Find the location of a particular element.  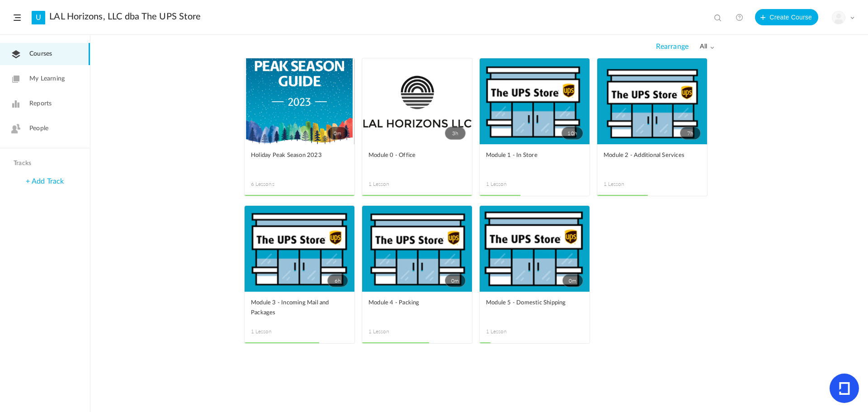

button: Create Course is located at coordinates (786, 17).